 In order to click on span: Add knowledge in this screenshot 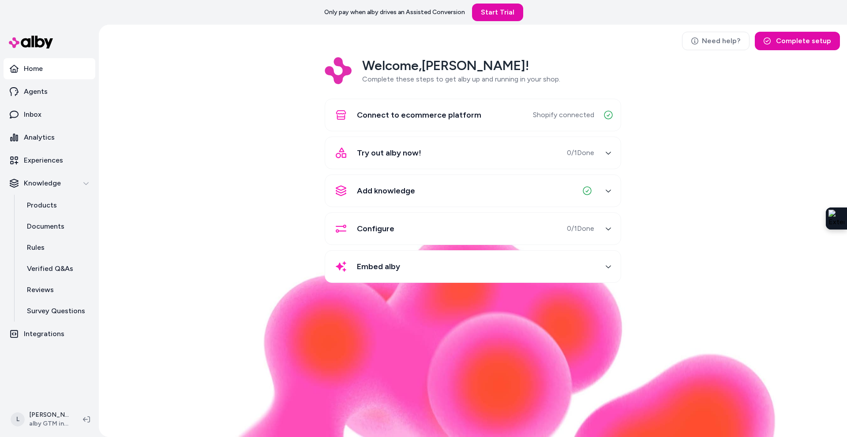, I will do `click(386, 191)`.